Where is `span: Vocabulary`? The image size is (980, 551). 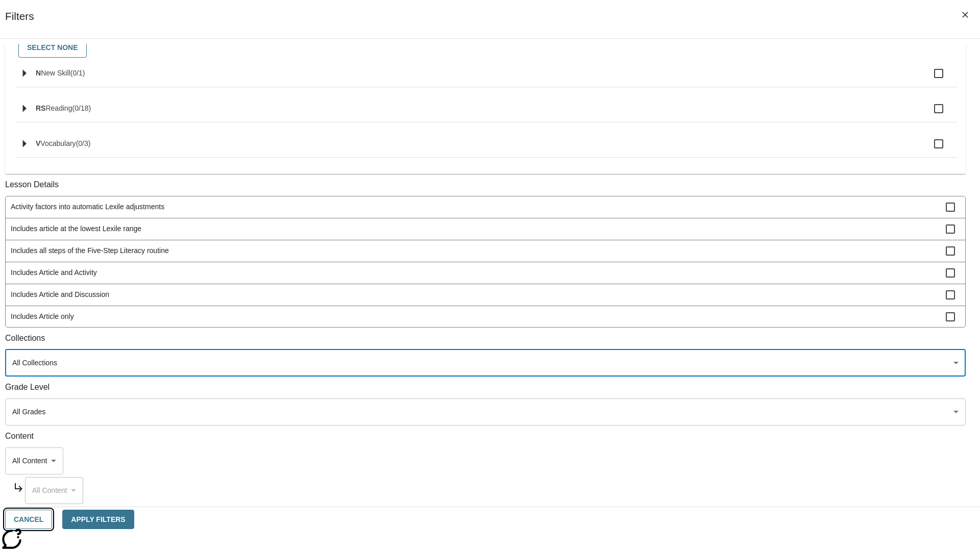
span: Vocabulary is located at coordinates (58, 143).